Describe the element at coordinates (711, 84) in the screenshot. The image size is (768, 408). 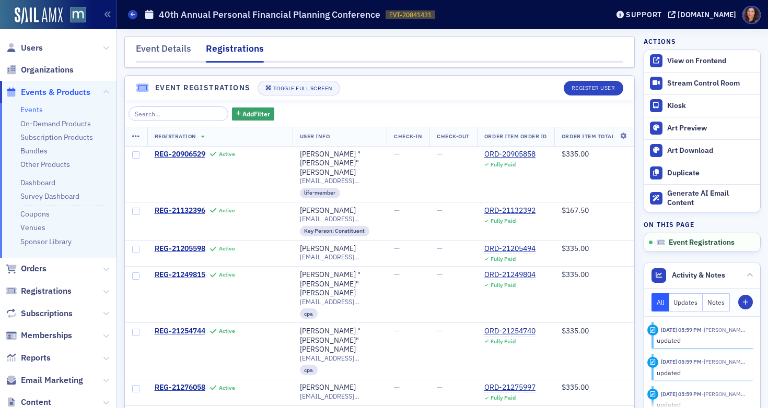
I see `div: Stream Control Room` at that location.